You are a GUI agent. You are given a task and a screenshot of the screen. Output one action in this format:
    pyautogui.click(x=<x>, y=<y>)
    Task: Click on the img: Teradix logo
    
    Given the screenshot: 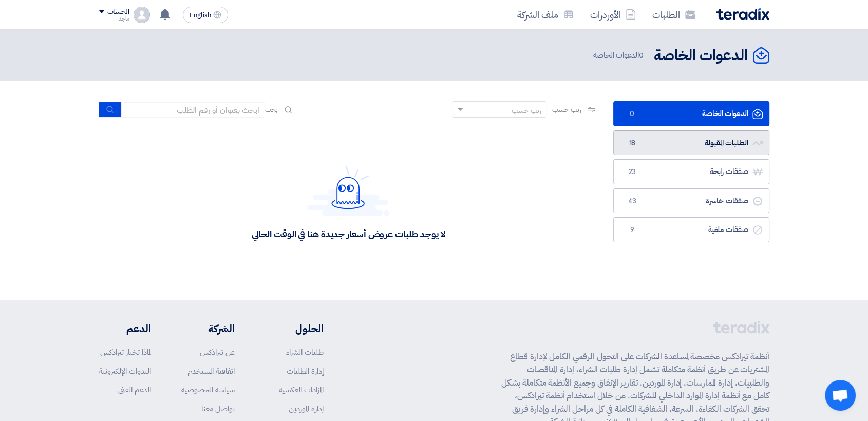 What is the action you would take?
    pyautogui.click(x=742, y=14)
    